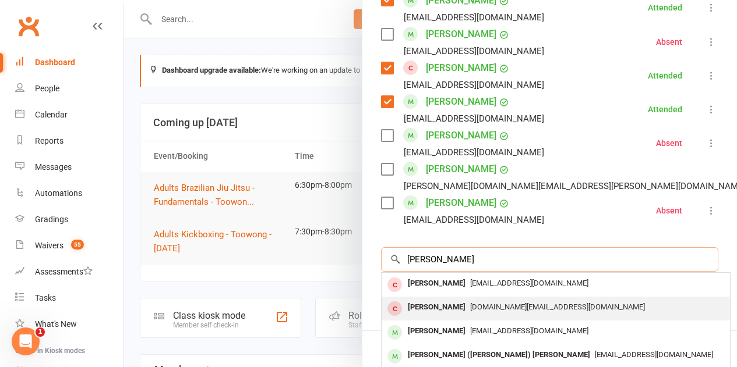  I want to click on span: 55, so click(77, 245).